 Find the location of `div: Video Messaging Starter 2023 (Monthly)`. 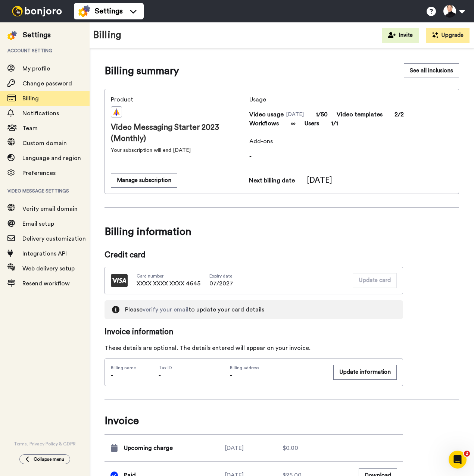

div: Video Messaging Starter 2023 (Monthly) is located at coordinates (178, 125).